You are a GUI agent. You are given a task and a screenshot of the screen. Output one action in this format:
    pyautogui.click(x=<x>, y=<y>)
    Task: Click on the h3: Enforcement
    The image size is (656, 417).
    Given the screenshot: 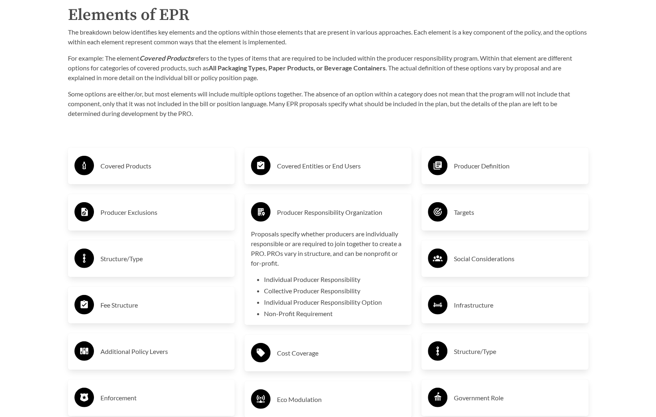 What is the action you would take?
    pyautogui.click(x=164, y=398)
    